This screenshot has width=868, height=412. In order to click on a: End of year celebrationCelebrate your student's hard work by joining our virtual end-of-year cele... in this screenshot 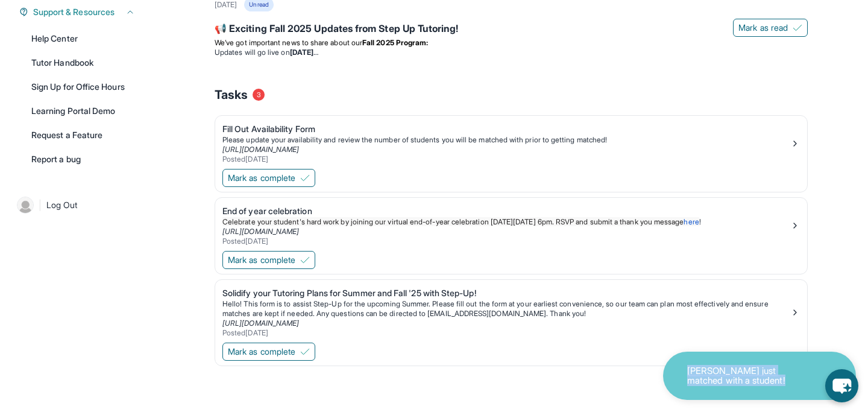, I will do `click(511, 223)`.